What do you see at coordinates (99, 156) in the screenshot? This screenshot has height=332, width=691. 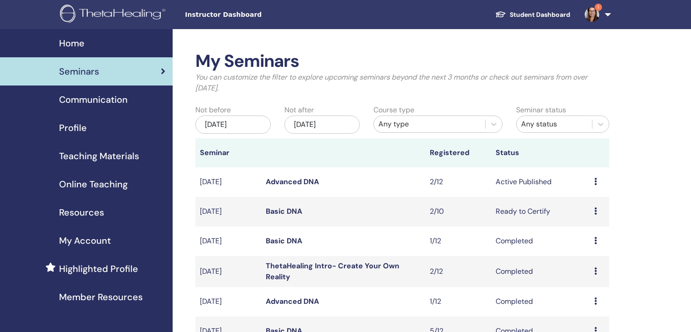 I see `span: Teaching Materials` at bounding box center [99, 156].